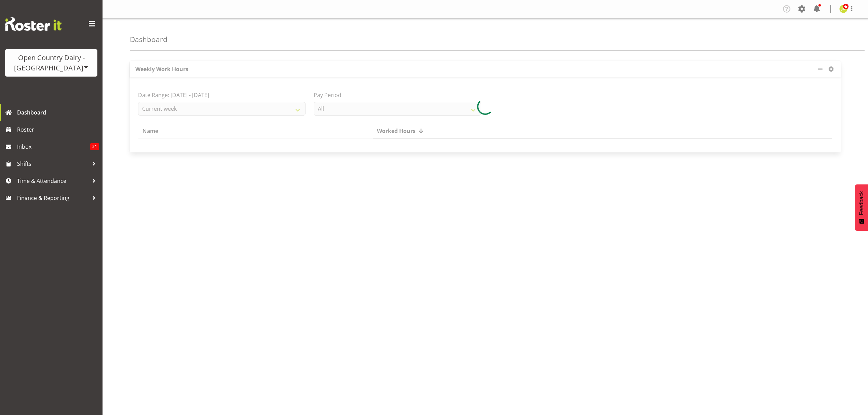 Image resolution: width=868 pixels, height=415 pixels. I want to click on img: Rosterit website logo, so click(33, 24).